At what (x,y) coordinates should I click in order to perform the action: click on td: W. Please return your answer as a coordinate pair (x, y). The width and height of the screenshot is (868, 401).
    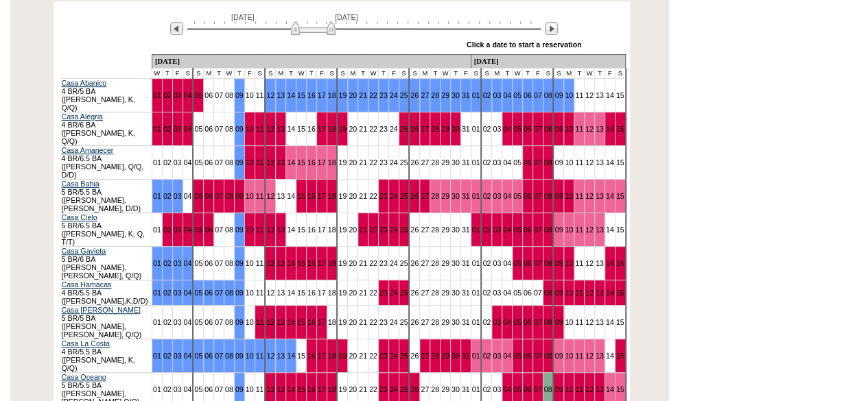
    Looking at the image, I should click on (228, 73).